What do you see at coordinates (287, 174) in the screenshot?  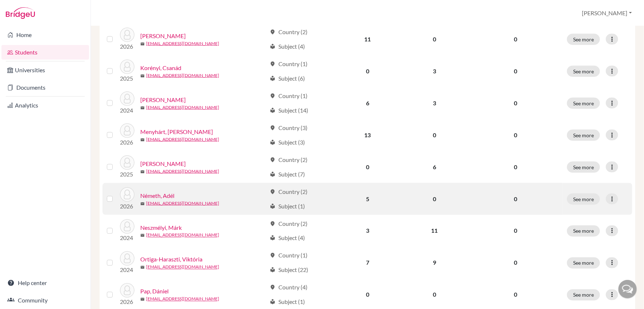 I see `div: Subject (7)` at bounding box center [287, 174].